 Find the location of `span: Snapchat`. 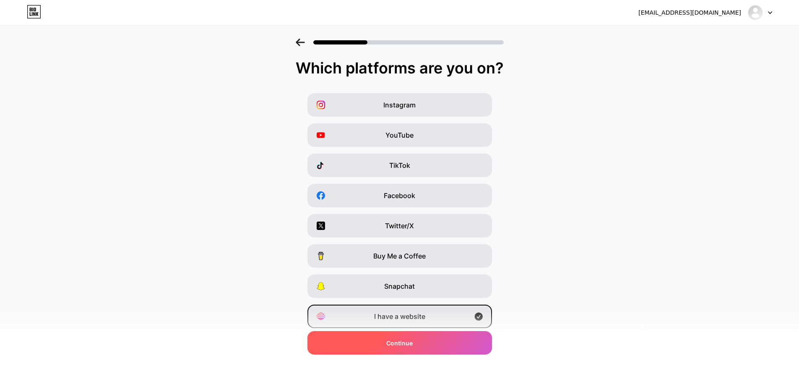

span: Snapchat is located at coordinates (399, 286).